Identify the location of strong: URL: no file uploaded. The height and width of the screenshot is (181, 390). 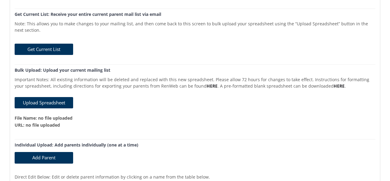
(37, 125).